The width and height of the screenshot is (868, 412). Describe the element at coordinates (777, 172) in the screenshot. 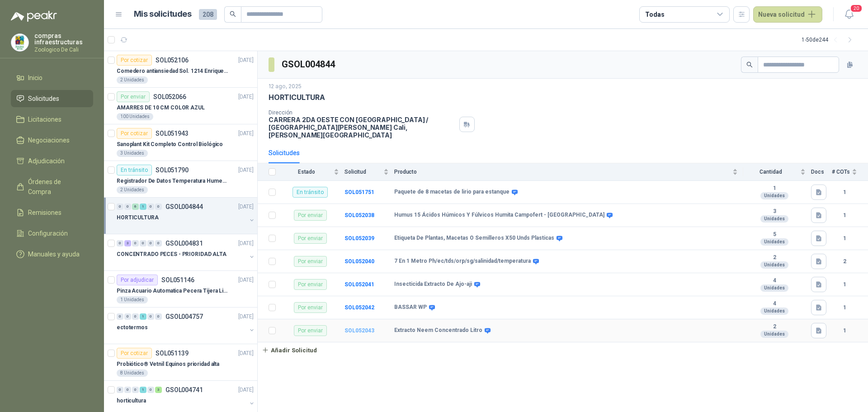

I see `th: Cantidad` at that location.